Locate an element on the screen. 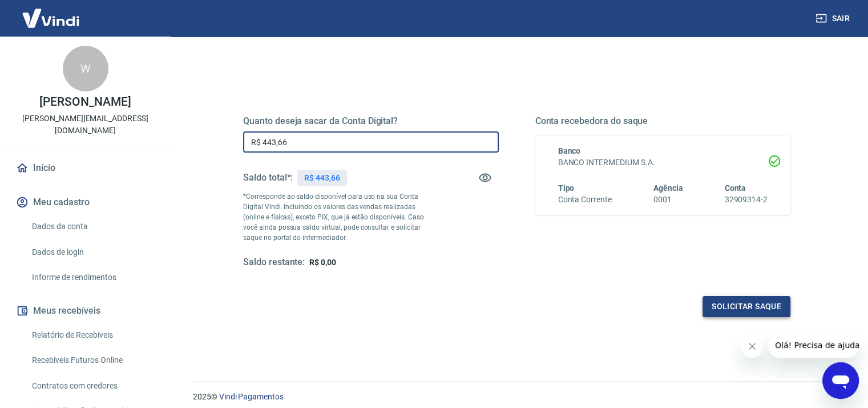  button: Meus recebíveis is located at coordinates (85, 311).